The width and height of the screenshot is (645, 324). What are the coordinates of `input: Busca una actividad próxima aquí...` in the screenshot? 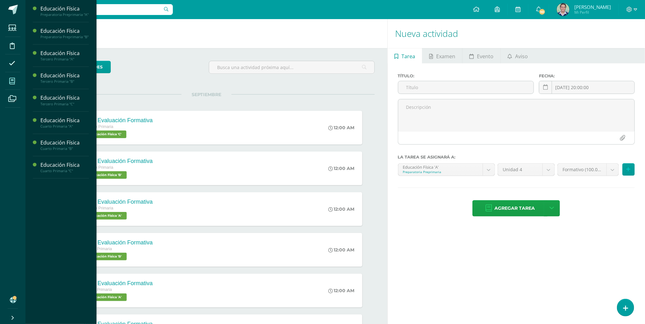 It's located at (292, 67).